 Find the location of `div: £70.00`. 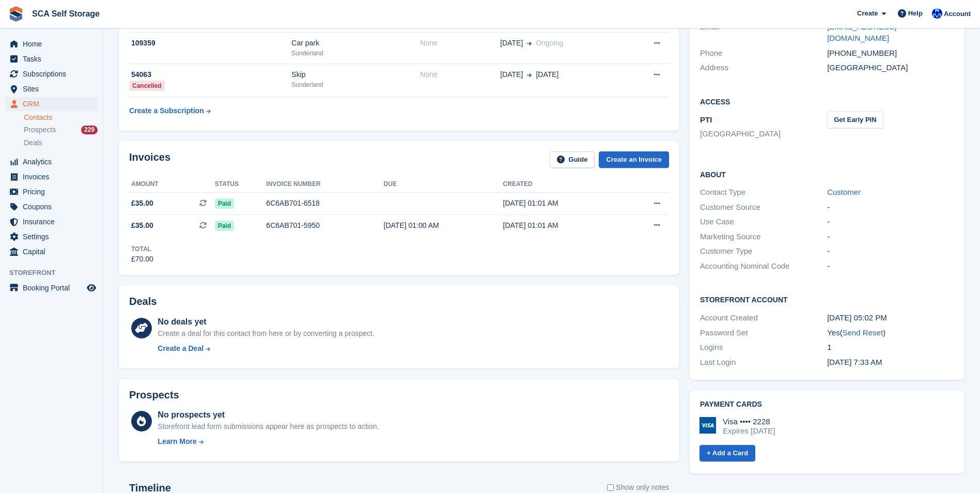

div: £70.00 is located at coordinates (142, 259).